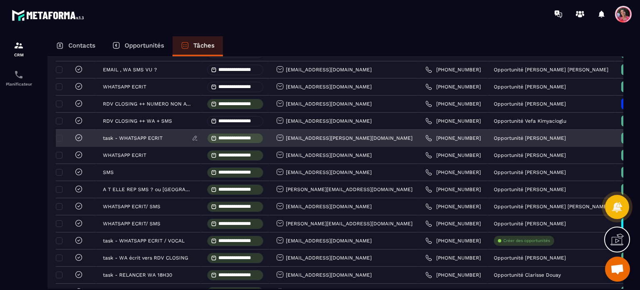 Image resolution: width=640 pixels, height=290 pixels. I want to click on p: Contacts, so click(82, 45).